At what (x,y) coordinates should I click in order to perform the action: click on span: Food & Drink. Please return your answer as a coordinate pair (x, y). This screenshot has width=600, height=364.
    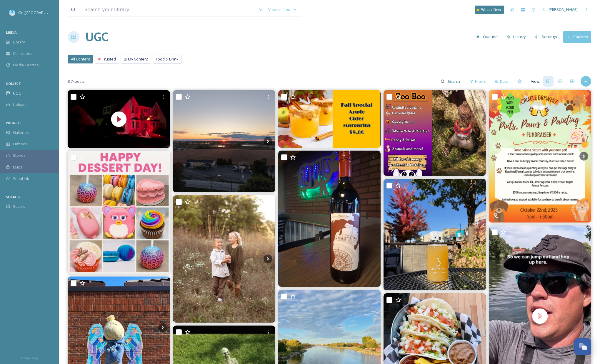
    Looking at the image, I should click on (167, 59).